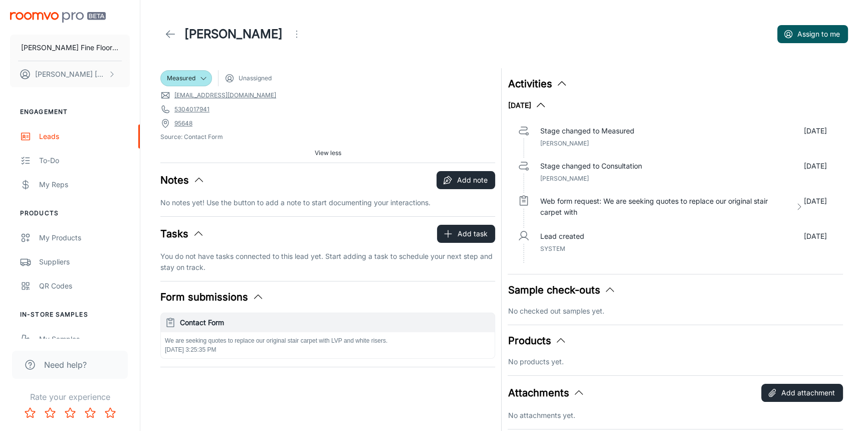  I want to click on button: Rate 3 star, so click(70, 413).